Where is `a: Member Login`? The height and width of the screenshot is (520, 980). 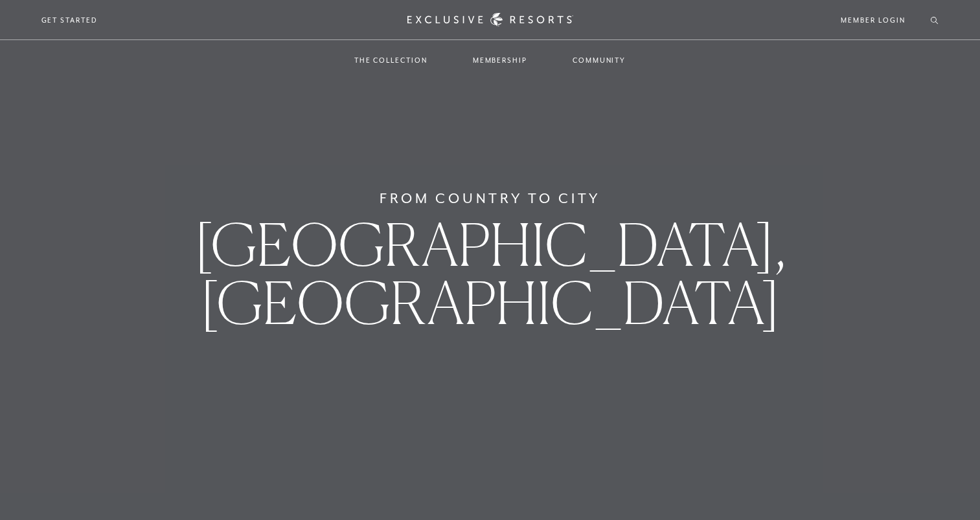
a: Member Login is located at coordinates (872, 20).